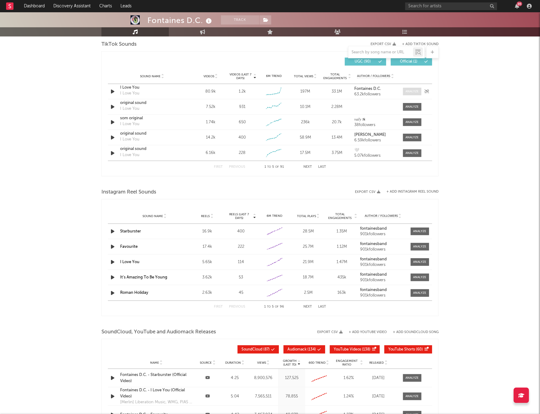 The image size is (540, 414). Describe the element at coordinates (291, 378) in the screenshot. I see `div: 127,525` at that location.